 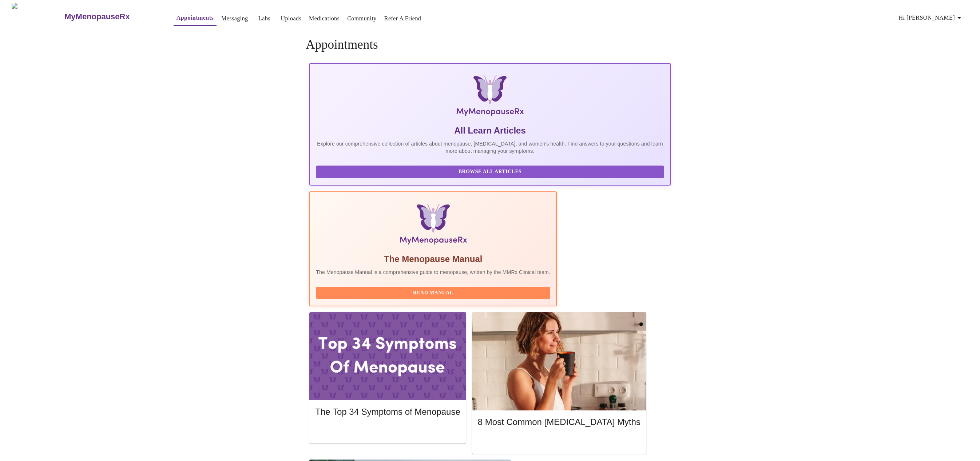 What do you see at coordinates (361, 19) in the screenshot?
I see `a: Community` at bounding box center [361, 19].